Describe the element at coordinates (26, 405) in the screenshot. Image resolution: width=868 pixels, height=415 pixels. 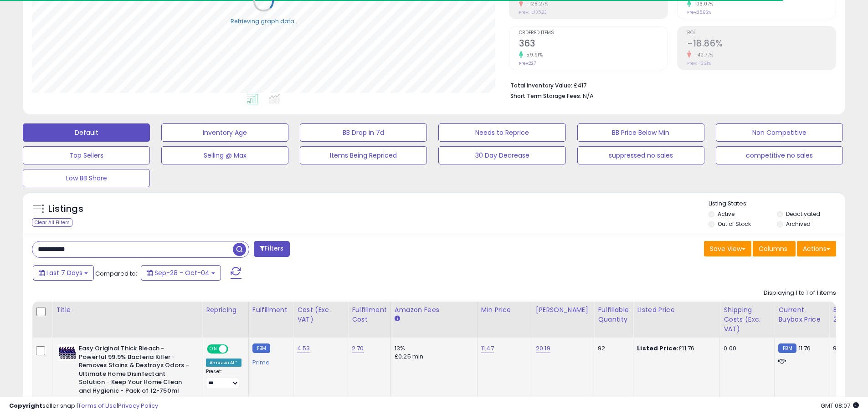
I see `strong: Copyright` at that location.